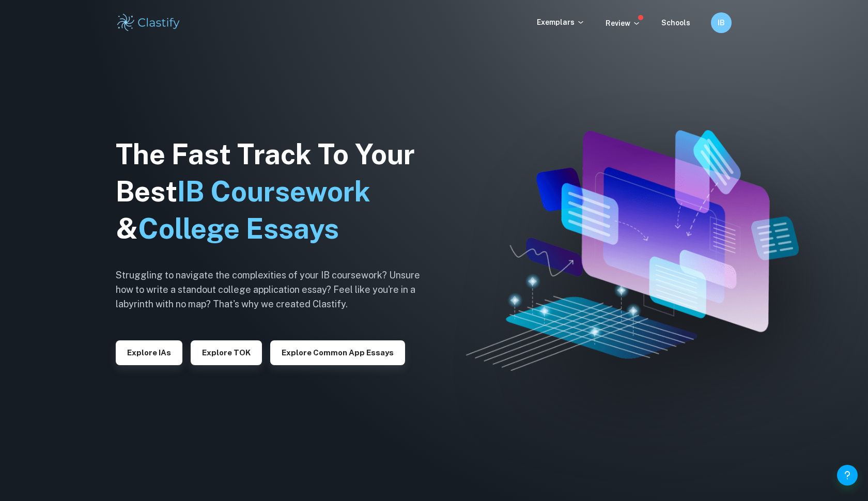 This screenshot has width=868, height=501. I want to click on a: Explore TOK, so click(226, 351).